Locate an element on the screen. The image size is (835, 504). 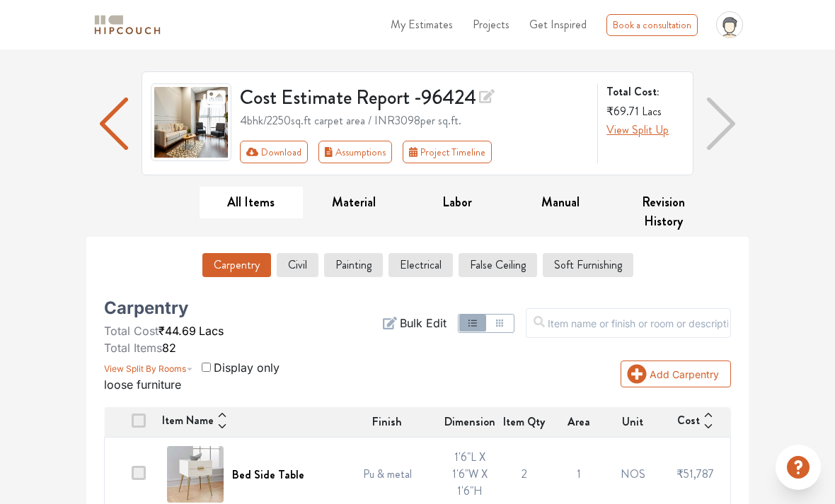
span: View Split By Rooms is located at coordinates (145, 368).